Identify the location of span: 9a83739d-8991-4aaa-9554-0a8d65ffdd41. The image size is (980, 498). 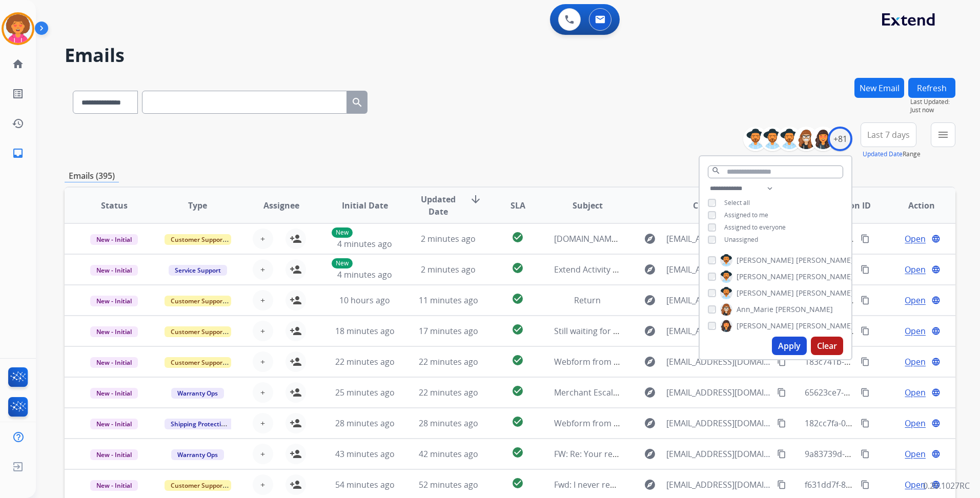
(883, 454).